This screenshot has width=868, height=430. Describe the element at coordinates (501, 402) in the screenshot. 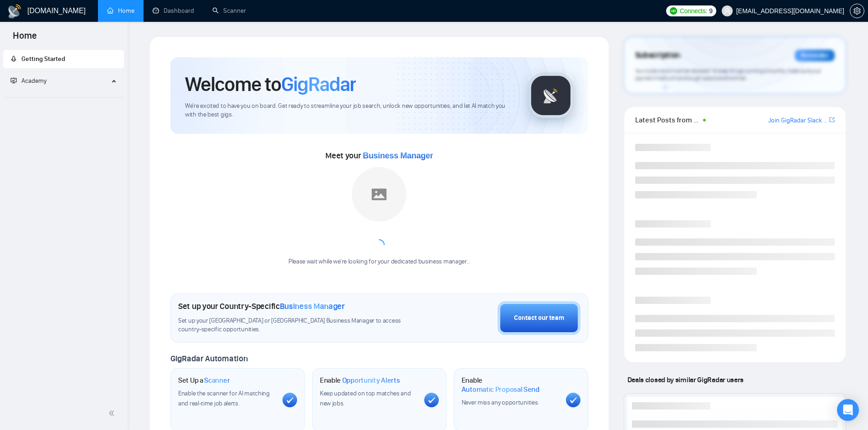

I see `span: Never miss any opportunities.` at that location.